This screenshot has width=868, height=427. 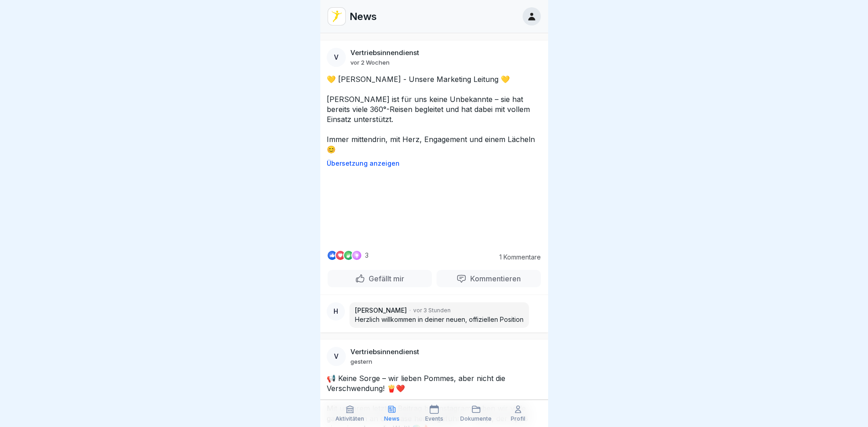 What do you see at coordinates (367, 256) in the screenshot?
I see `p: 3` at bounding box center [367, 256].